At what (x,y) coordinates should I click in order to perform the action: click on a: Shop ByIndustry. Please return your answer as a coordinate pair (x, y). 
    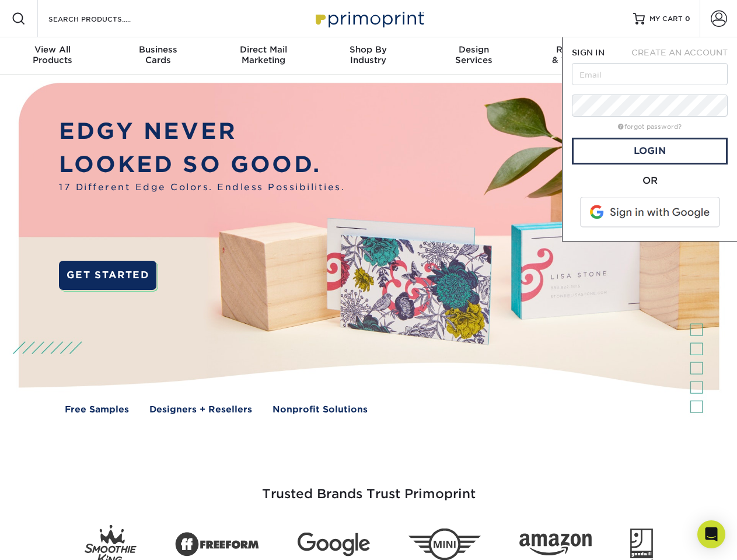
    Looking at the image, I should click on (368, 56).